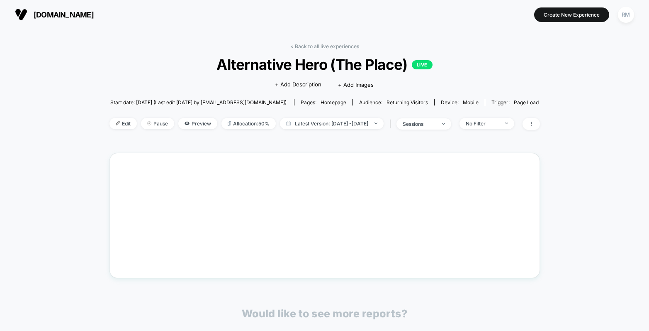 The image size is (649, 331). What do you see at coordinates (123, 123) in the screenshot?
I see `span: Edit` at bounding box center [123, 123].